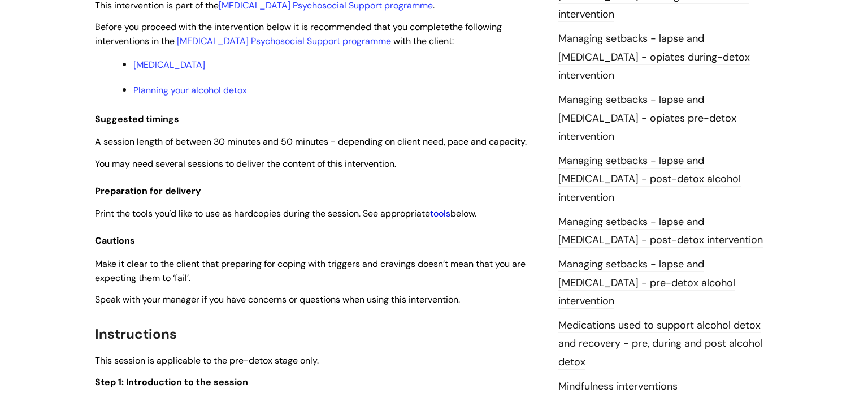 The height and width of the screenshot is (393, 868). What do you see at coordinates (298, 34) in the screenshot?
I see `span: the following interventions in the with the client:` at bounding box center [298, 34].